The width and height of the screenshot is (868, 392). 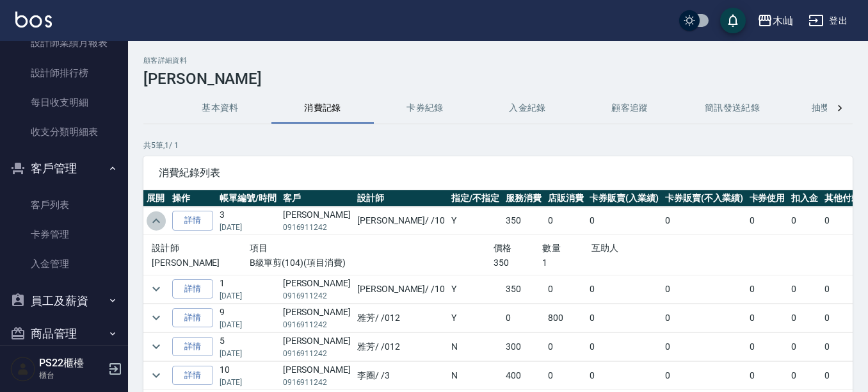 What do you see at coordinates (400, 318) in the screenshot?
I see `td: 雅芳 / /012` at bounding box center [400, 318].